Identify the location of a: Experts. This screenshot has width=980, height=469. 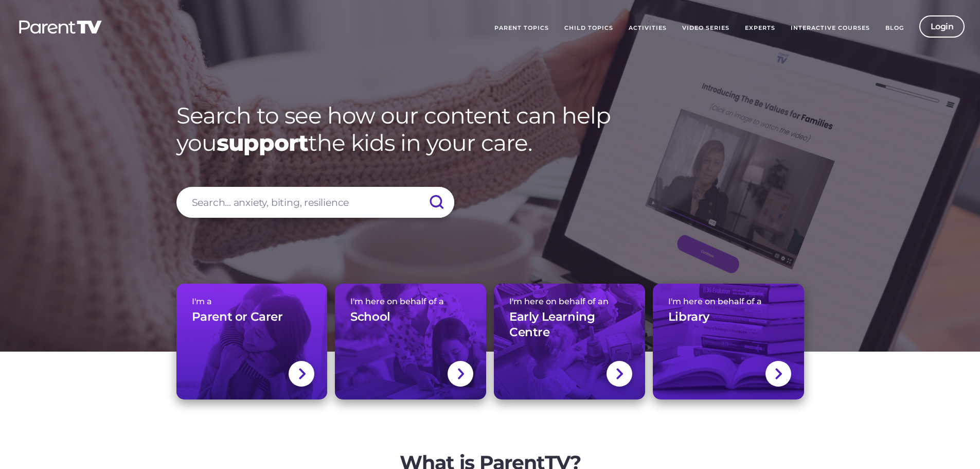
(760, 28).